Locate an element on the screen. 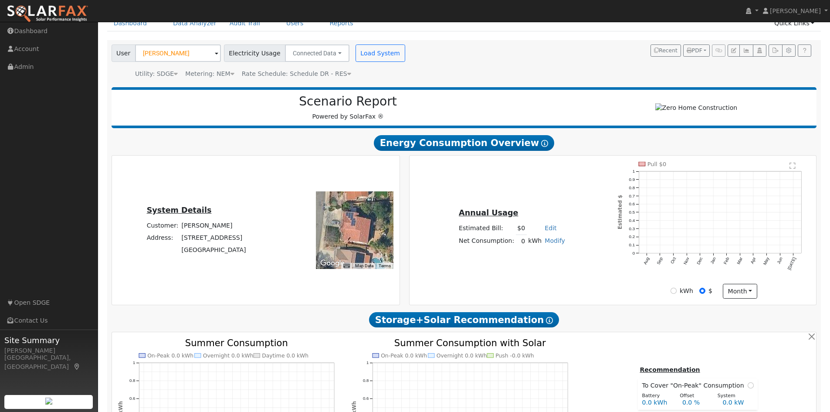 This screenshot has height=412, width=830. td: Customer: is located at coordinates (163, 225).